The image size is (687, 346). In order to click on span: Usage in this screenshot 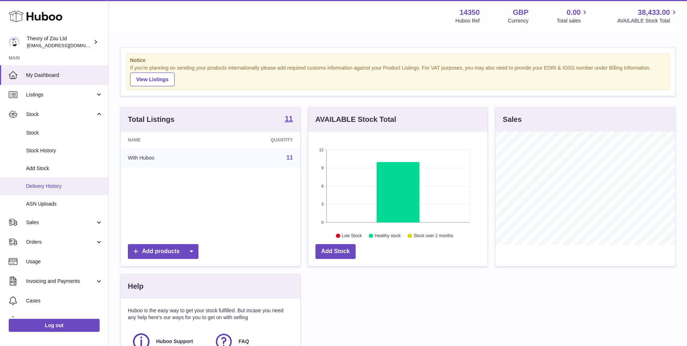, I will do `click(64, 261)`.